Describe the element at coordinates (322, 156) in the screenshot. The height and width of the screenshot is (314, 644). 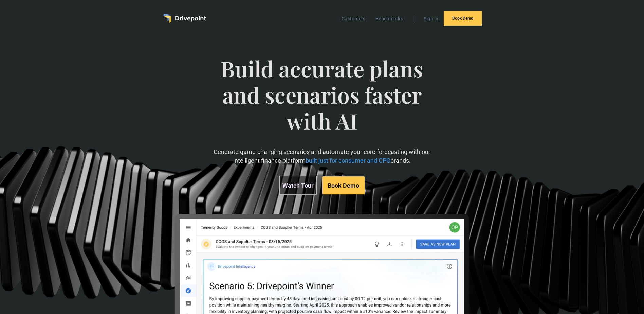
I see `p: Generate game-changing scenarios and automate your core forecasting with our intelligent finance ...` at that location.